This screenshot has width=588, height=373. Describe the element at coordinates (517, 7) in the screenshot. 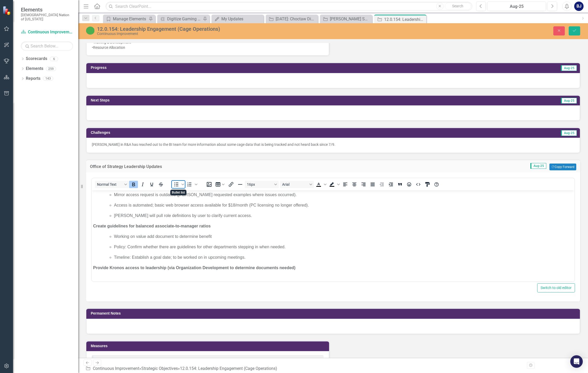

I see `div: Aug-25` at that location.